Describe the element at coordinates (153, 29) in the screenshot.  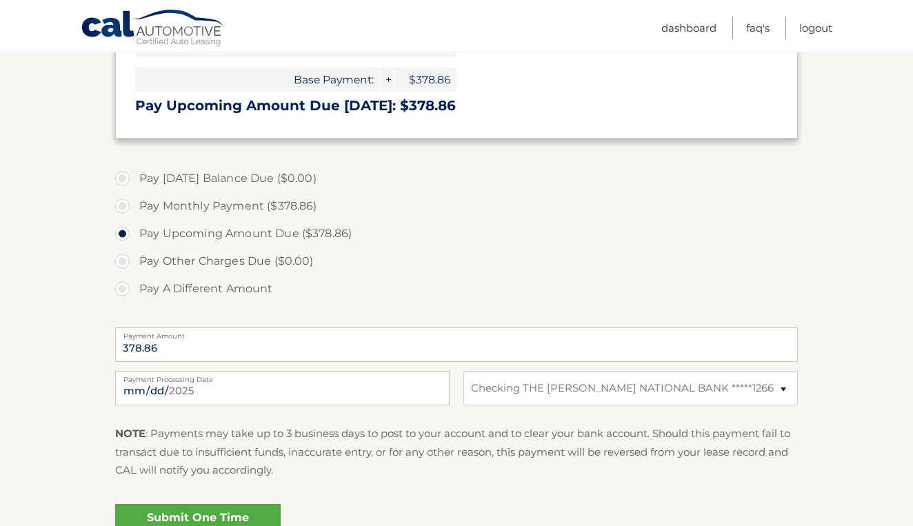
I see `a: Cal Automotive` at that location.